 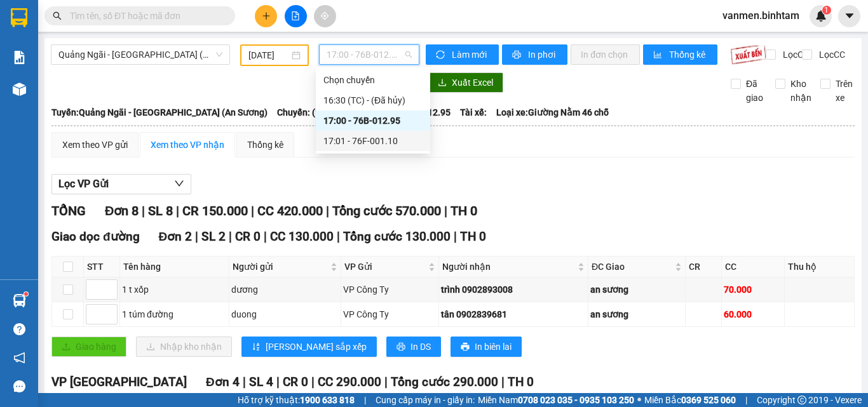 I want to click on span: caret-down, so click(x=849, y=16).